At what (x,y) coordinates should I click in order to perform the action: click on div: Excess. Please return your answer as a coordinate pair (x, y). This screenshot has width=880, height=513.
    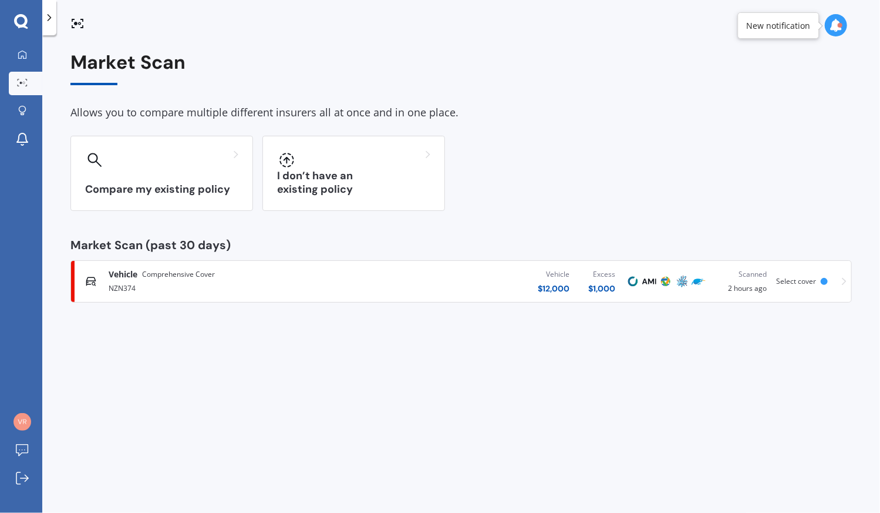
    Looking at the image, I should click on (602, 274).